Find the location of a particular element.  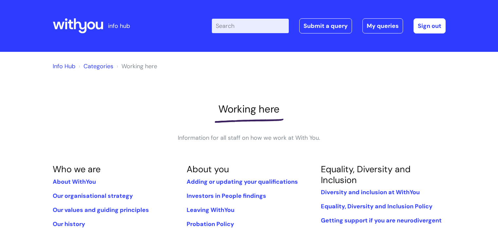

a: Diversity and inclusion at WithYou is located at coordinates (371, 192).